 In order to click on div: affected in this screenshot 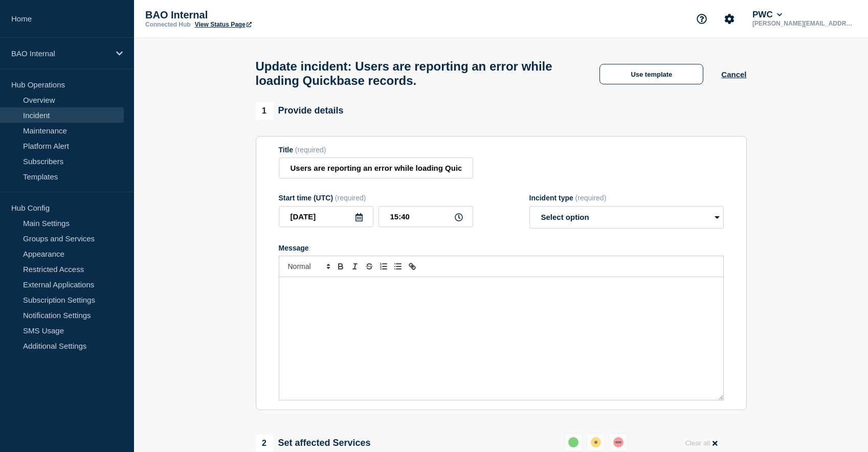, I will do `click(596, 442)`.